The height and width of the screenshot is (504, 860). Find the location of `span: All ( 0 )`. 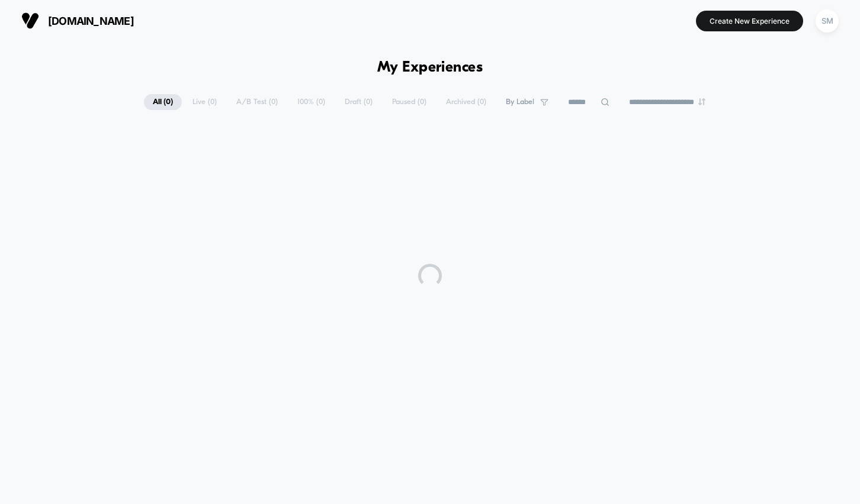

span: All ( 0 ) is located at coordinates (163, 102).